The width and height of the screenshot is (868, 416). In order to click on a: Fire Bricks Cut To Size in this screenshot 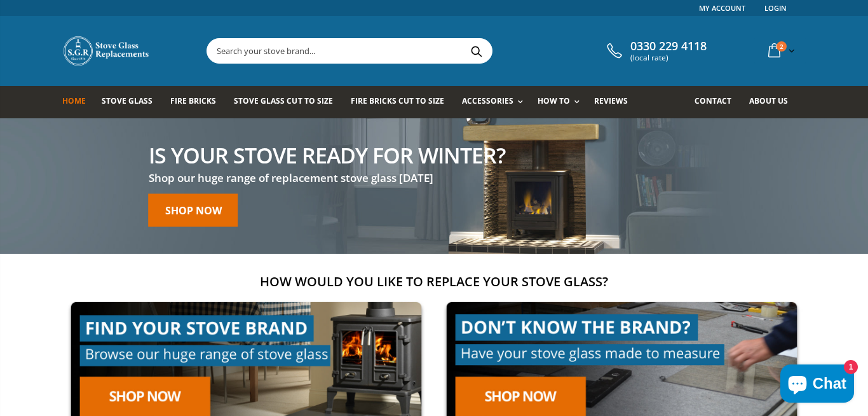, I will do `click(402, 102)`.